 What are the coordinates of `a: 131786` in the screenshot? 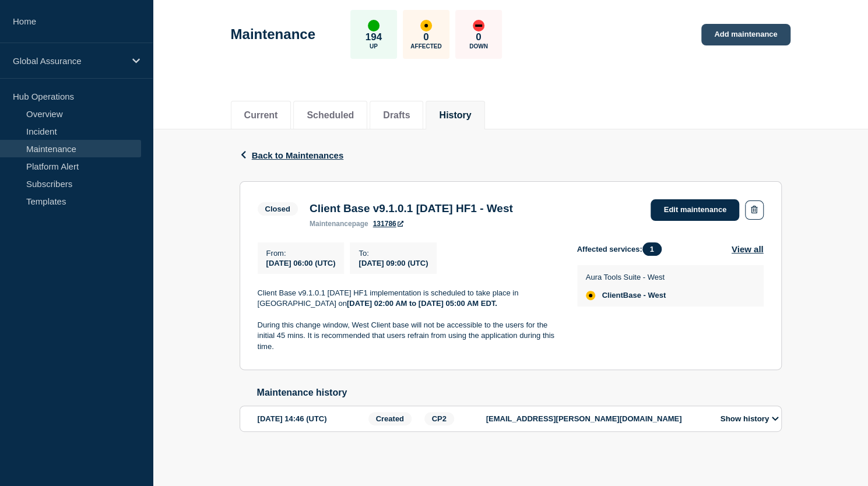 It's located at (388, 224).